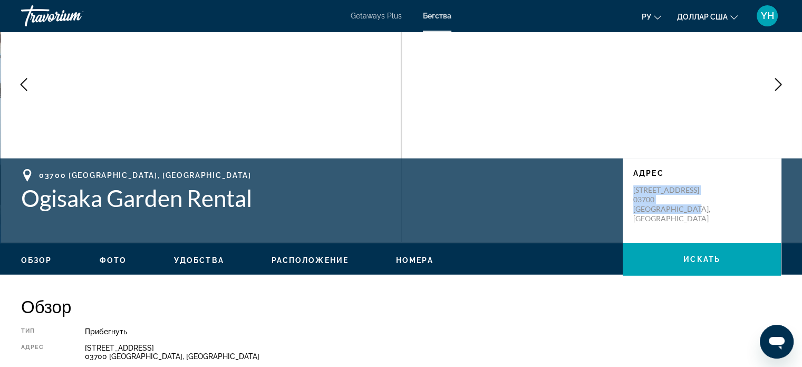  Describe the element at coordinates (40, 352) in the screenshot. I see `div: Адрес` at that location.